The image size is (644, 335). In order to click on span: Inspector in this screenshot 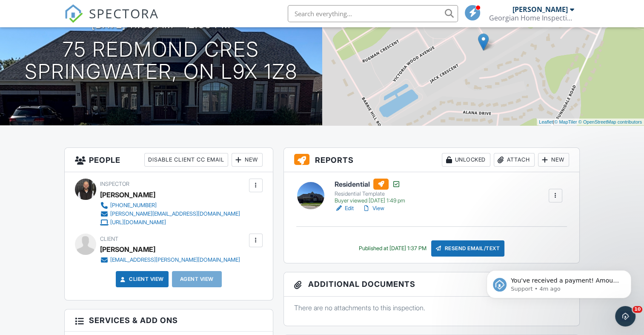, I will do `click(115, 183)`.